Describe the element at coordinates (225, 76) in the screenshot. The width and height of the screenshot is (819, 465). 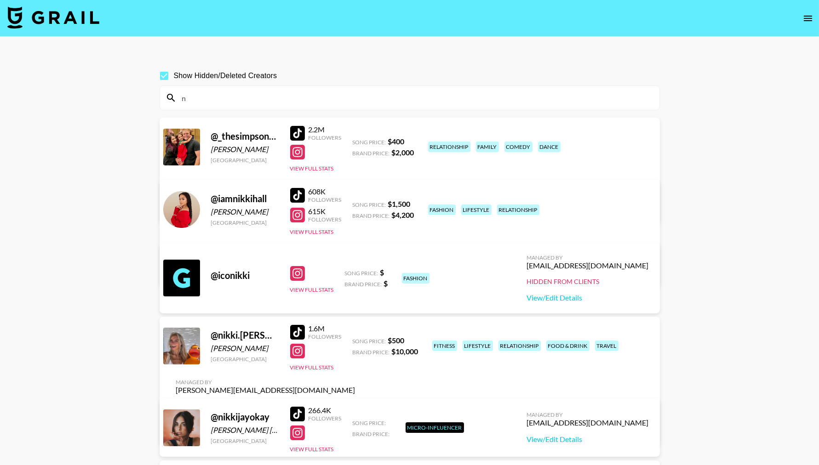
I see `span: Show Hidden/Deleted Creators` at that location.